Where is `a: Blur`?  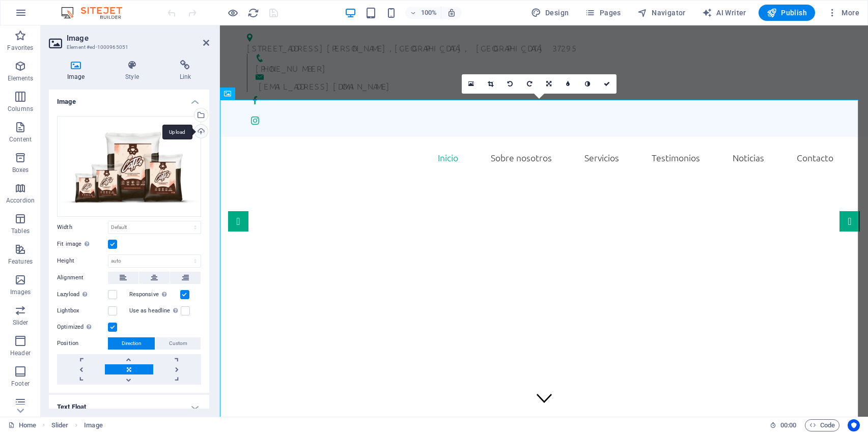 a: Blur is located at coordinates (568, 84).